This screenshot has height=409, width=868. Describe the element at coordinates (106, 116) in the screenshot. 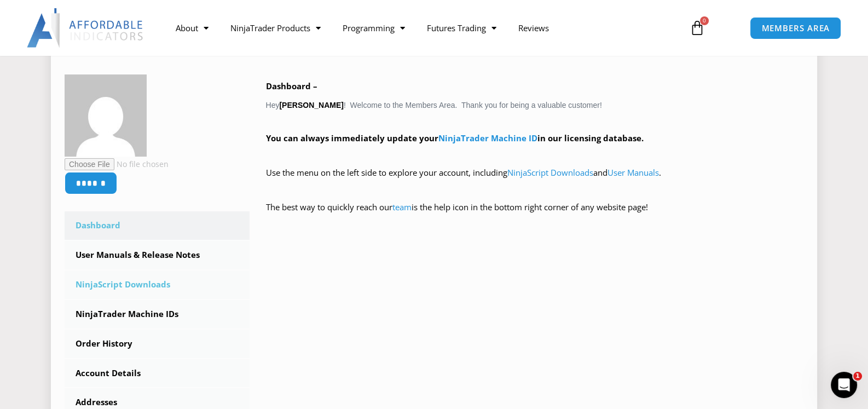

I see `img: 96ad98910ef4b5f3b97ad707d2cd1c54329853983ac23a6e8847aefa9980f1e7` at that location.